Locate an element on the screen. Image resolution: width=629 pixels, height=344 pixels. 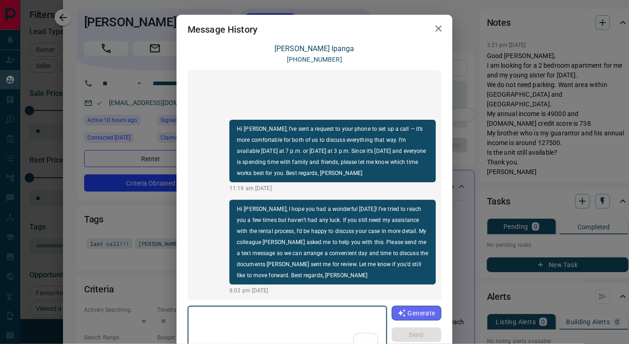
button: Generate is located at coordinates (417, 313).